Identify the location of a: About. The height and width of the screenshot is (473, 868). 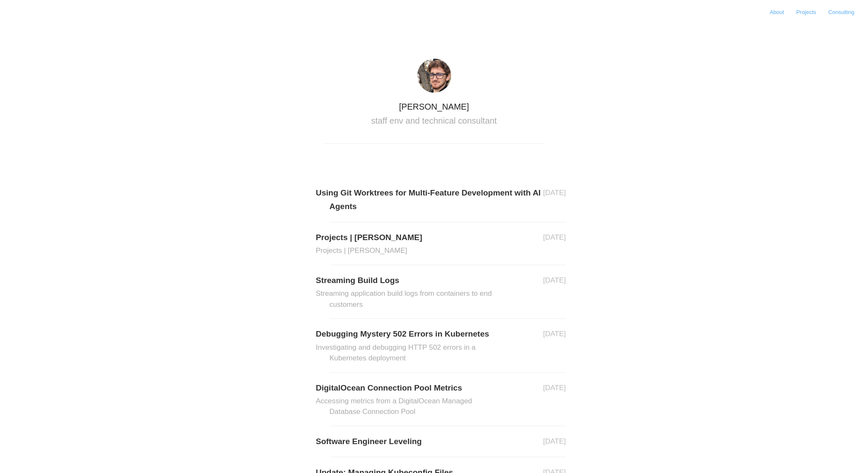
(777, 12).